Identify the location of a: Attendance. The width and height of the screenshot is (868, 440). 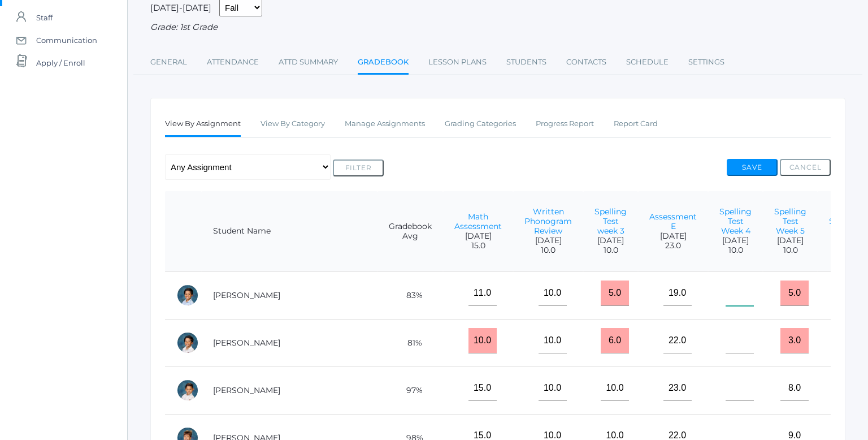
(233, 62).